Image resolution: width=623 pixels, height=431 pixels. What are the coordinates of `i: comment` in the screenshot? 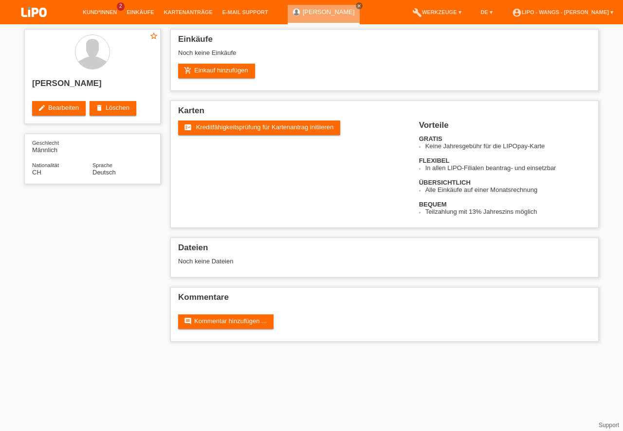 It's located at (188, 321).